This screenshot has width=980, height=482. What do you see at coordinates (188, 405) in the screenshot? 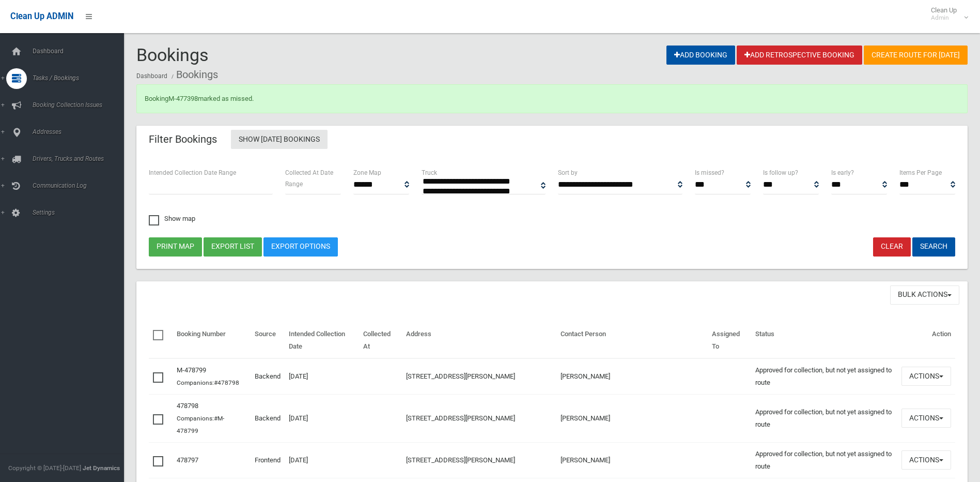
I see `a: 478798` at bounding box center [188, 405].